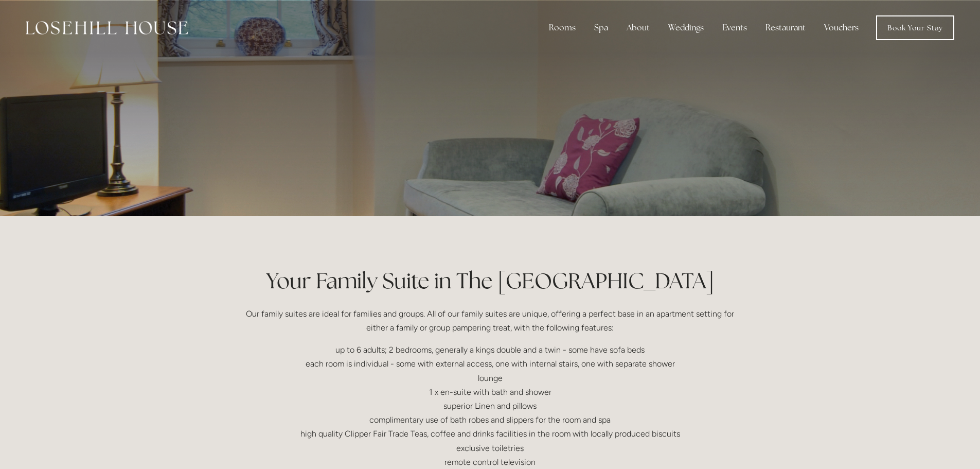  What do you see at coordinates (915, 28) in the screenshot?
I see `a: Book Your Stay` at bounding box center [915, 28].